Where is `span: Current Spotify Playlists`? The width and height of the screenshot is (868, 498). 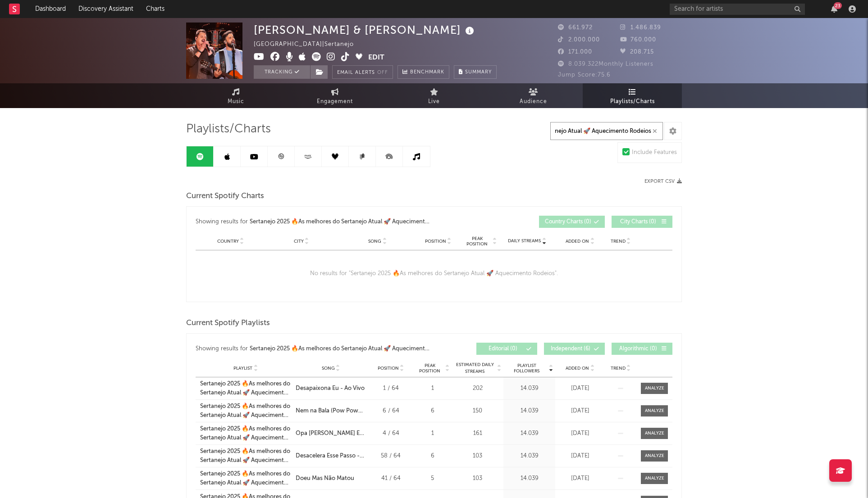
span: Current Spotify Playlists is located at coordinates (228, 324).